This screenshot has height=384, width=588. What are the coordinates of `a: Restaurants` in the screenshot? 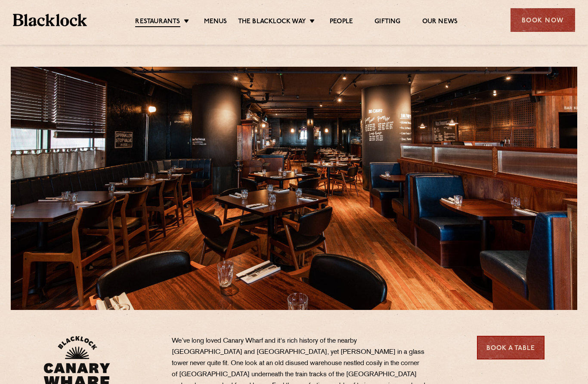 It's located at (157, 23).